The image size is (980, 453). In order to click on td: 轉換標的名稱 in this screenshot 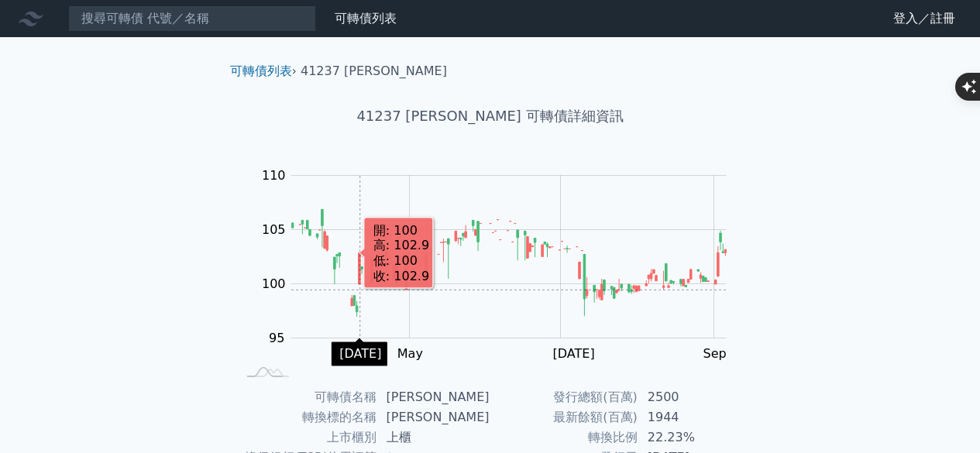, I will do `click(307, 417)`.